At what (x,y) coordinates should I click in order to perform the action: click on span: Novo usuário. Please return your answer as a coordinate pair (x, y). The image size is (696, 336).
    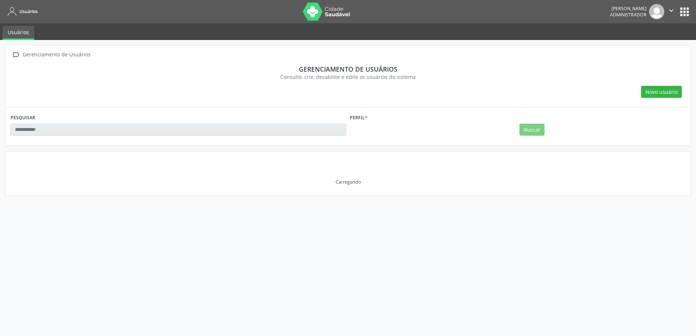
    Looking at the image, I should click on (662, 92).